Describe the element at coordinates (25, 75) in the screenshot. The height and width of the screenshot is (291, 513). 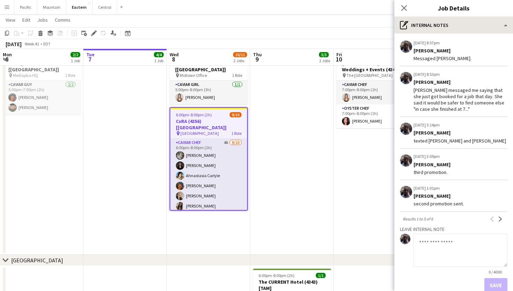
I see `span: Mediaplus HQ` at that location.